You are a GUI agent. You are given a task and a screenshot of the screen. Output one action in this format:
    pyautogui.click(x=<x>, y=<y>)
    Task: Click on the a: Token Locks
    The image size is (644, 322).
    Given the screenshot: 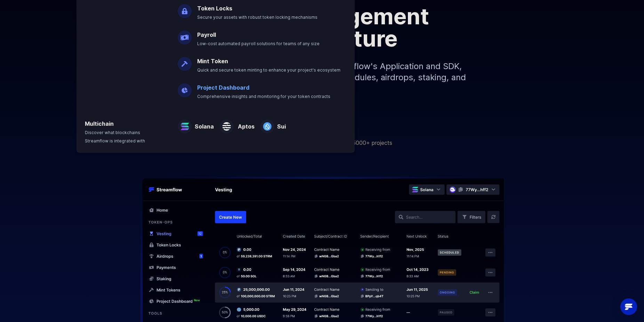 What is the action you would take?
    pyautogui.click(x=215, y=8)
    